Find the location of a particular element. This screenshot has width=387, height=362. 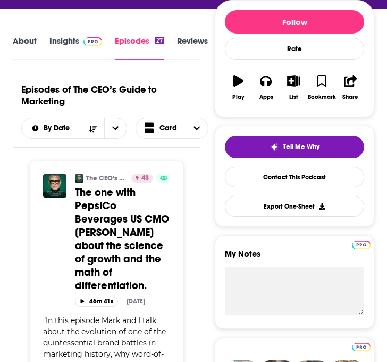

div: Bookmark is located at coordinates (322, 97).